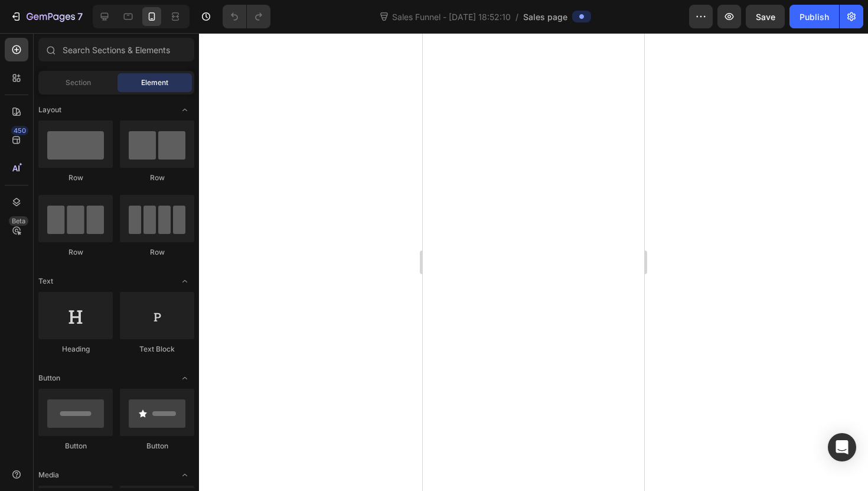 The height and width of the screenshot is (491, 868). Describe the element at coordinates (45, 282) in the screenshot. I see `span: Text` at that location.